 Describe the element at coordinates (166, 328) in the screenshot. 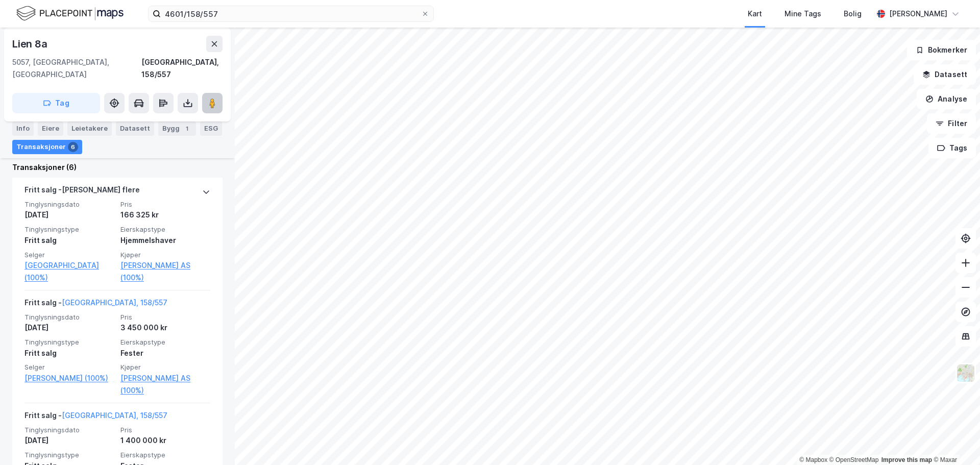

I see `div: 3 450 000 kr` at that location.